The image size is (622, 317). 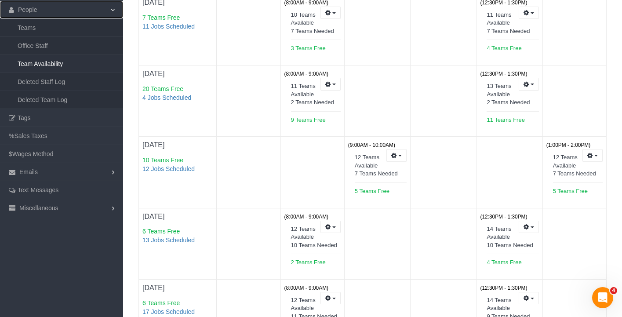 I want to click on span: Emails, so click(x=29, y=172).